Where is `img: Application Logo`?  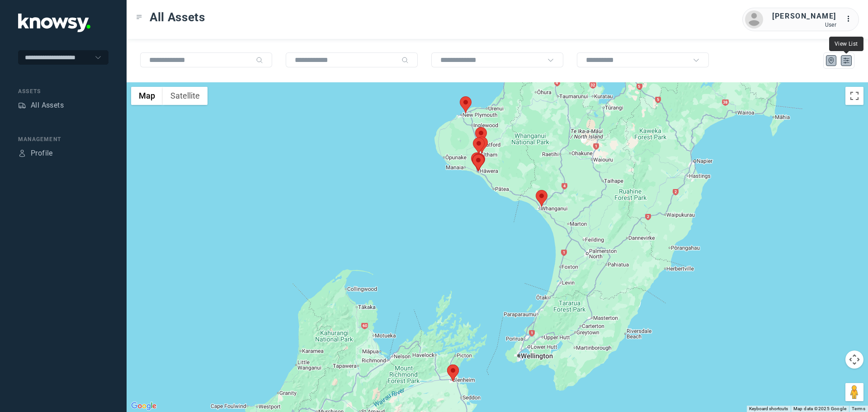 img: Application Logo is located at coordinates (54, 23).